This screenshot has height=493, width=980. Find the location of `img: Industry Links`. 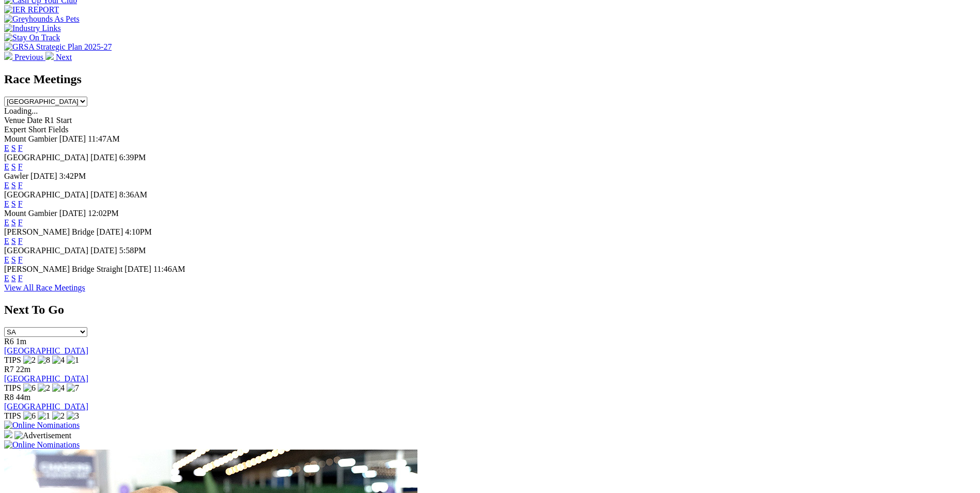

img: Industry Links is located at coordinates (33, 28).